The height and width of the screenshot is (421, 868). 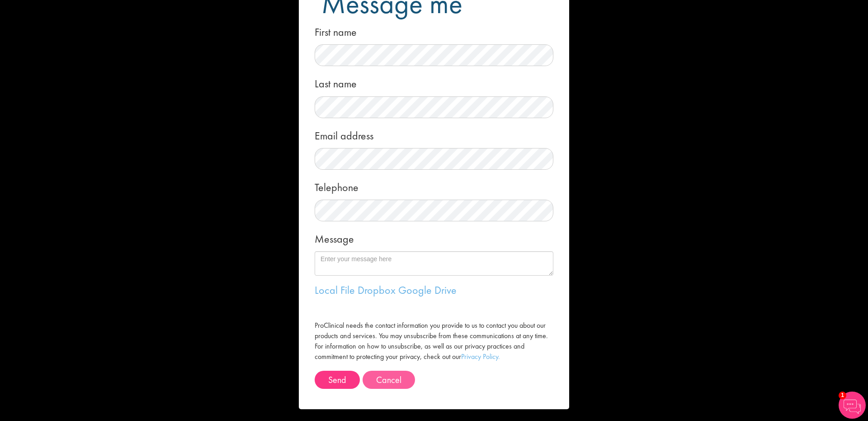 I want to click on label: Message, so click(x=334, y=237).